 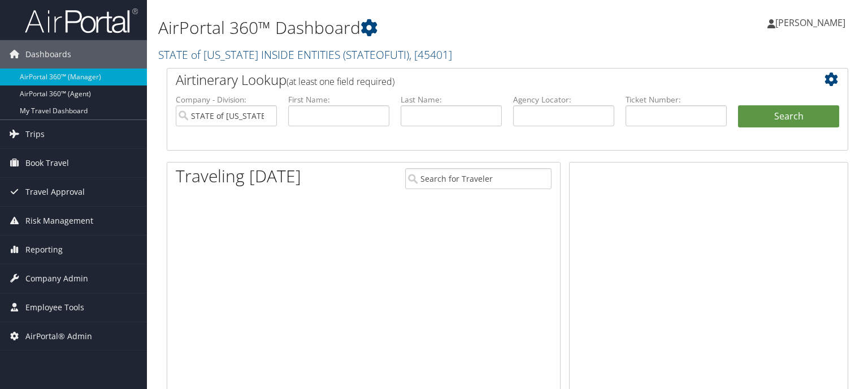 What do you see at coordinates (430, 54) in the screenshot?
I see `span: , [ 45401 ]` at bounding box center [430, 54].